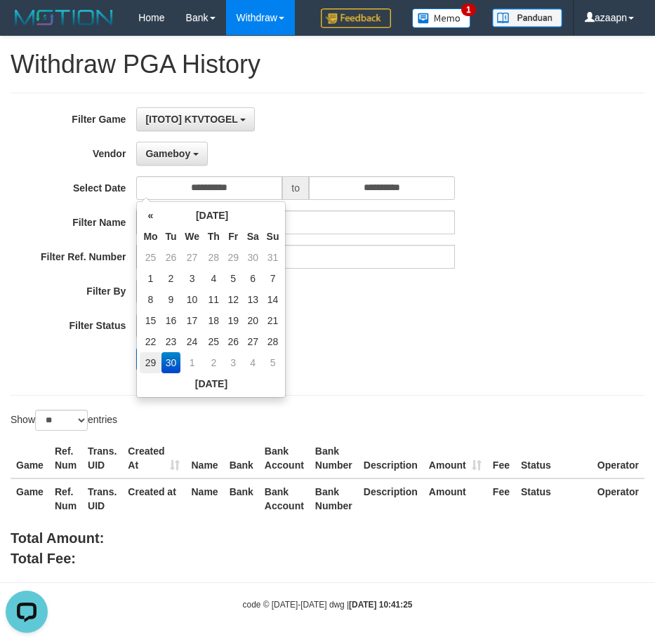  I want to click on span: 1, so click(468, 10).